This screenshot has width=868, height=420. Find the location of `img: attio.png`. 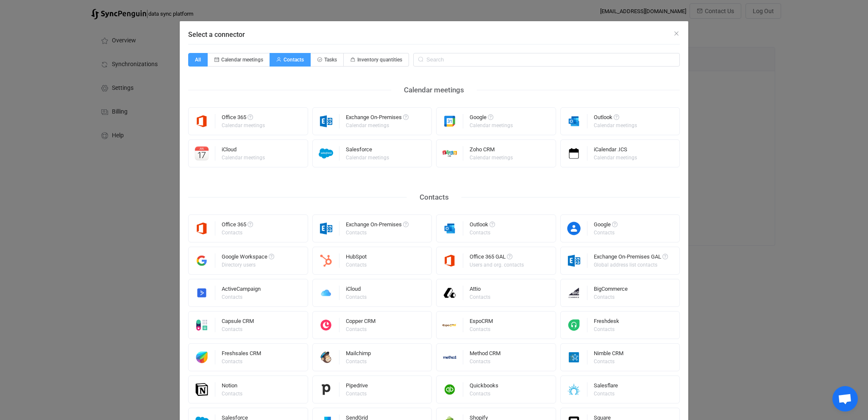

img: attio.png is located at coordinates (450, 293).